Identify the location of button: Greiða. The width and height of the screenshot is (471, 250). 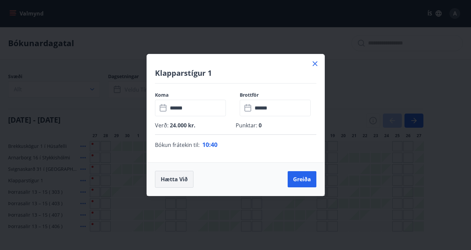
(302, 180).